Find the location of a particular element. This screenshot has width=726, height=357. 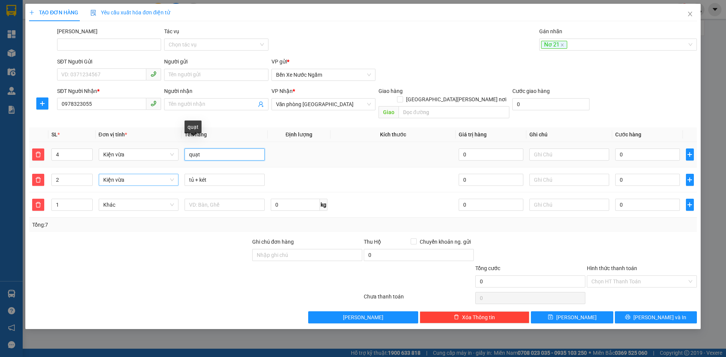

span: Cước hàng is located at coordinates (628, 135).